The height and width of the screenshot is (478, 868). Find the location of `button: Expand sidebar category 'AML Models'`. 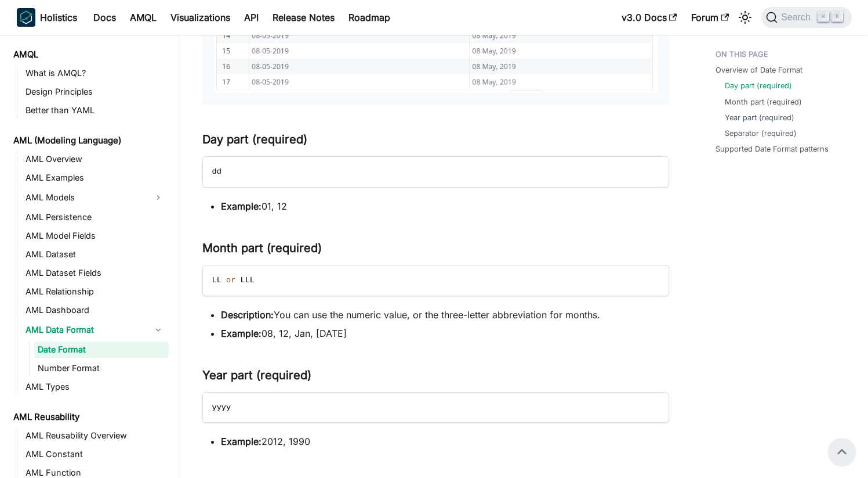

button: Expand sidebar category 'AML Models' is located at coordinates (159, 198).